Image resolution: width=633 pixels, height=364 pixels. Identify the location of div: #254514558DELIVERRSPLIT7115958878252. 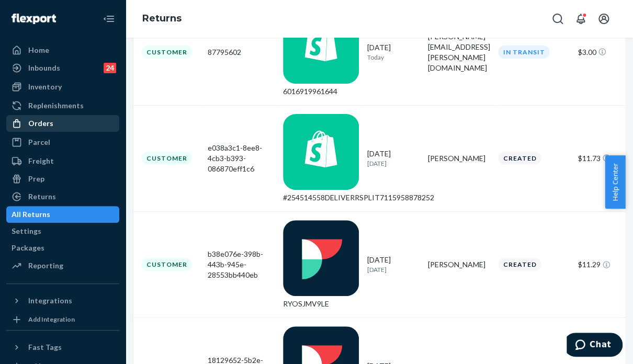
(321, 198).